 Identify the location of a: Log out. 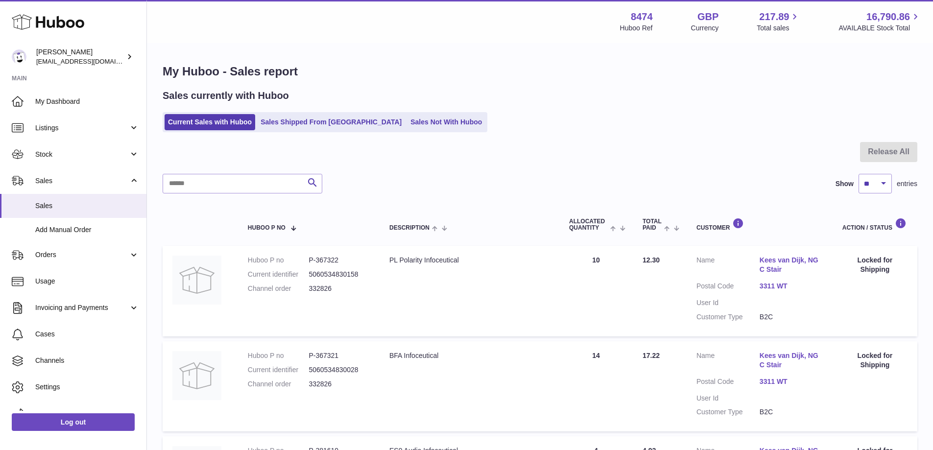
(73, 422).